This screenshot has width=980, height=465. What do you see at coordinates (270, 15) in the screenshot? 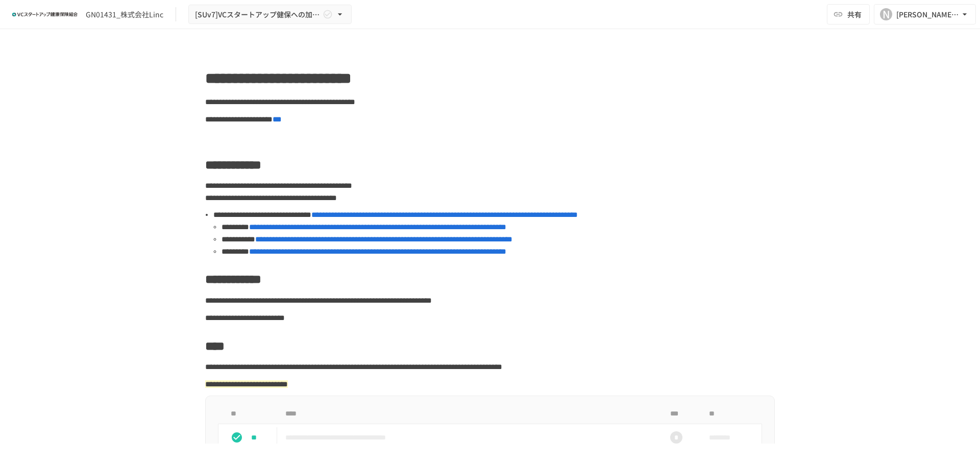
I see `button: [SUv7]VCスタートアップ健保への加入申請手続き` at bounding box center [270, 15].